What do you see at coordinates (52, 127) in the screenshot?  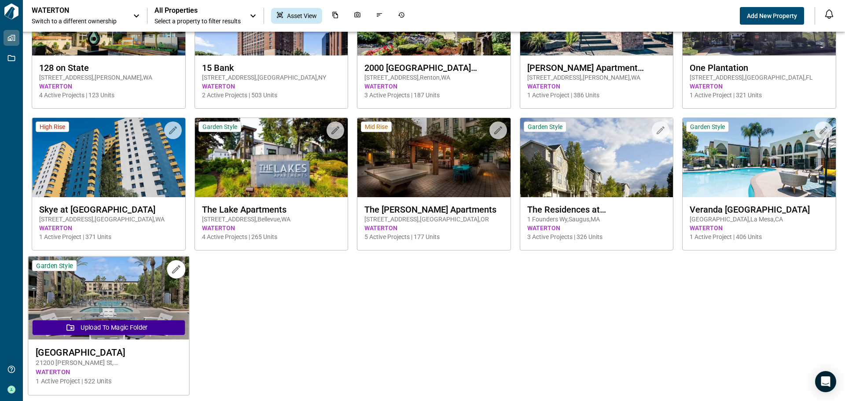 I see `span: High Rise` at bounding box center [52, 127].